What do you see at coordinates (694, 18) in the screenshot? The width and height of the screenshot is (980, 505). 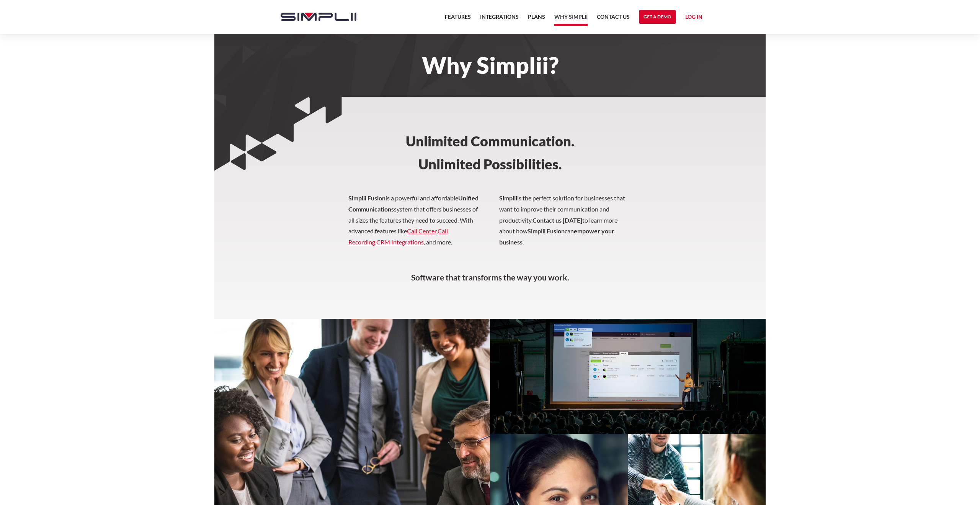 I see `a: Log in` at bounding box center [694, 18].